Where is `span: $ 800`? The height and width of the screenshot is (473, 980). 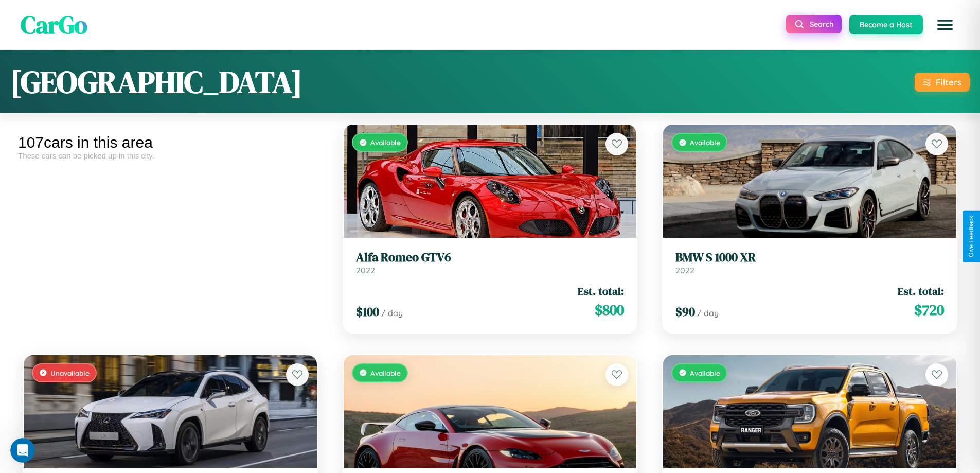 span: $ 800 is located at coordinates (609, 310).